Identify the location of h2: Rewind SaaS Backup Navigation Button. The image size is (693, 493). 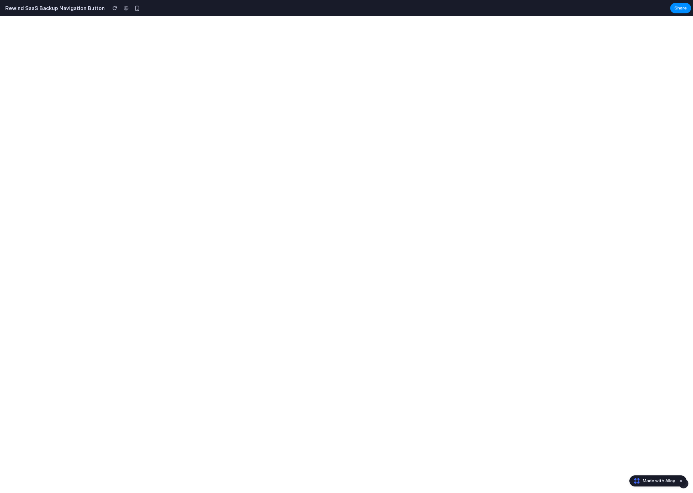
(53, 8).